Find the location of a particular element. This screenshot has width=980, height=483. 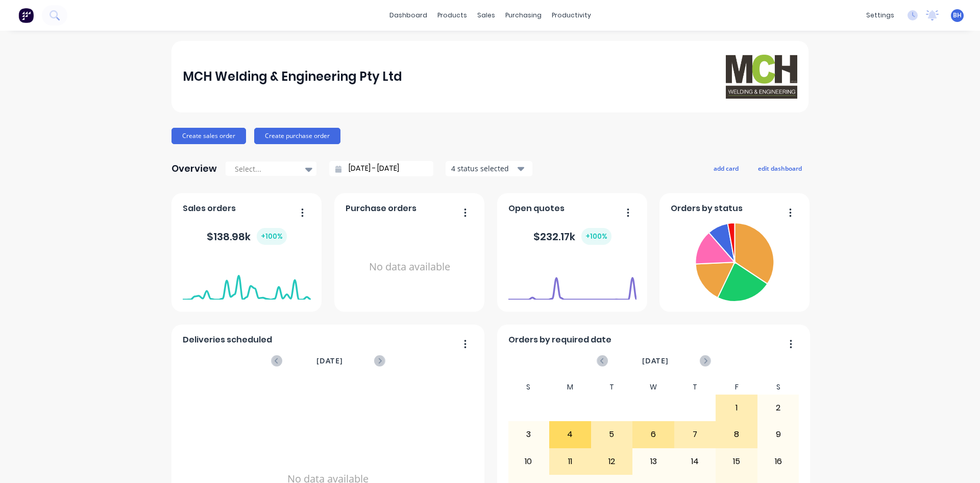

div: MCH Welding & Engineering Pty Ltd is located at coordinates (292, 76).